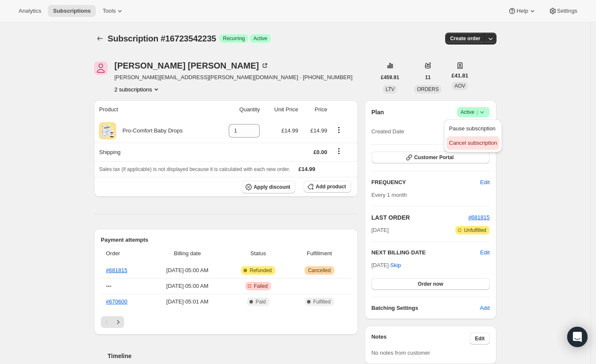 The width and height of the screenshot is (596, 364). Describe the element at coordinates (194, 170) in the screenshot. I see `span: Sales tax (if applicable) is not displayed because it is calculated with each new order.` at that location.